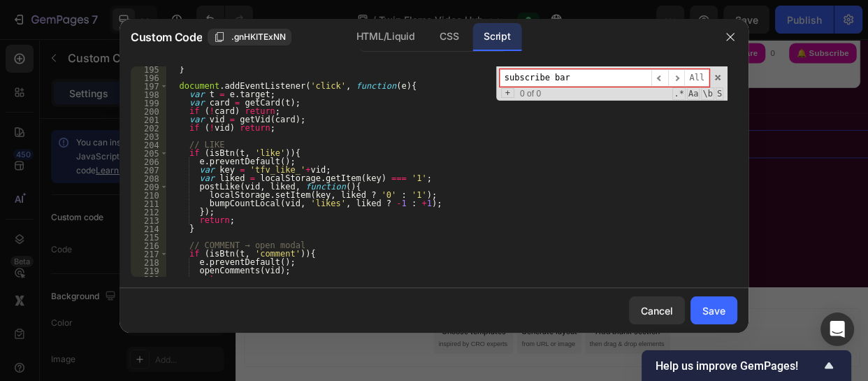 The width and height of the screenshot is (868, 381). What do you see at coordinates (148, 254) in the screenshot?
I see `div: 217` at bounding box center [148, 254].